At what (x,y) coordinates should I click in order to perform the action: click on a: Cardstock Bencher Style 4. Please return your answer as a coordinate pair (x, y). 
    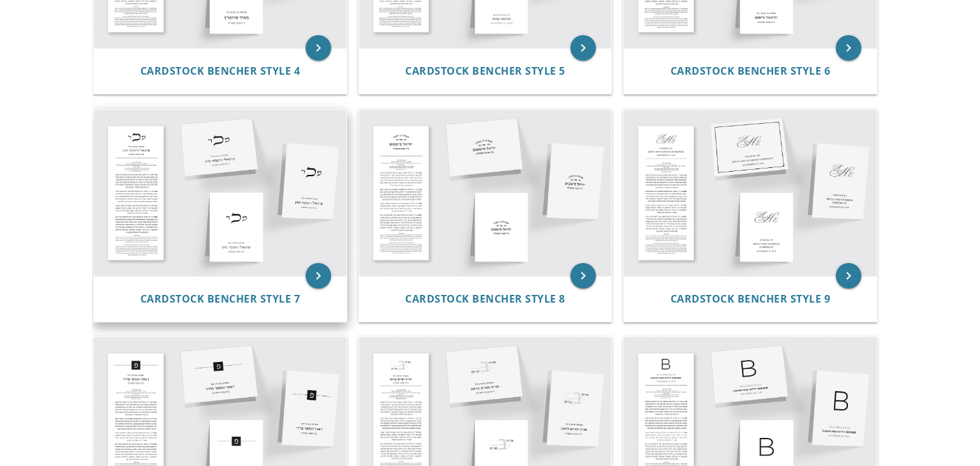
    Looking at the image, I should click on (220, 71).